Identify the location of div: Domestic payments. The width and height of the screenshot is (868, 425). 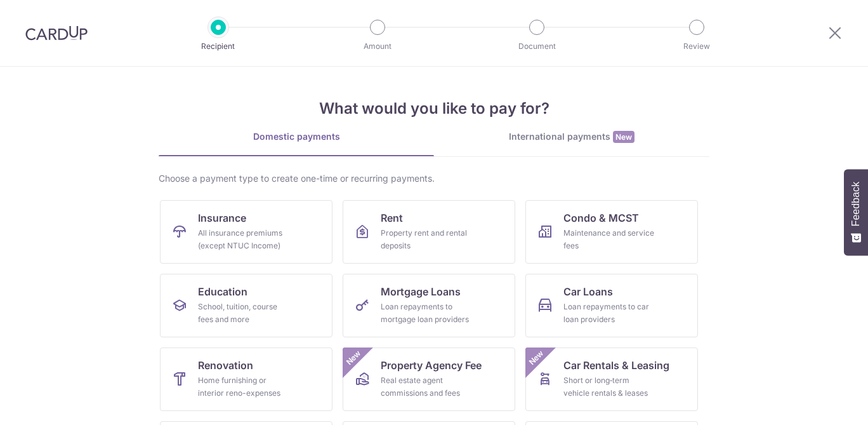
(296, 136).